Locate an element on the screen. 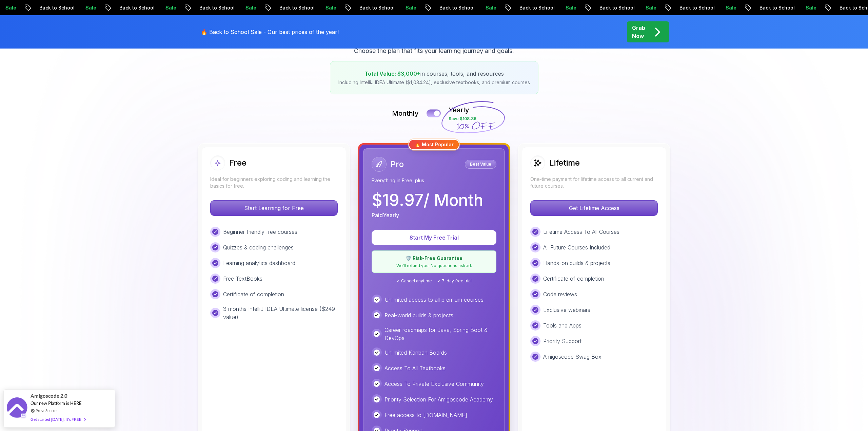 The height and width of the screenshot is (431, 868). p: Exclusive webinars is located at coordinates (567, 310).